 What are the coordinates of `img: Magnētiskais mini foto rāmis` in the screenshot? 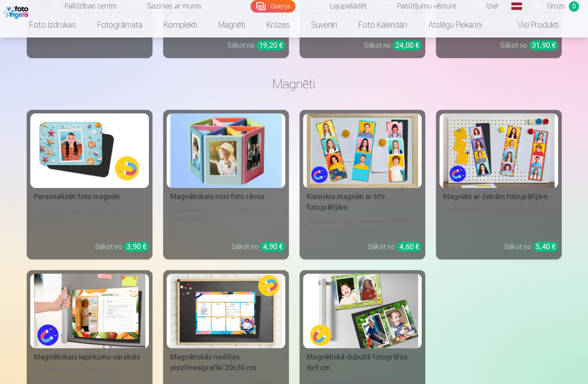 It's located at (226, 151).